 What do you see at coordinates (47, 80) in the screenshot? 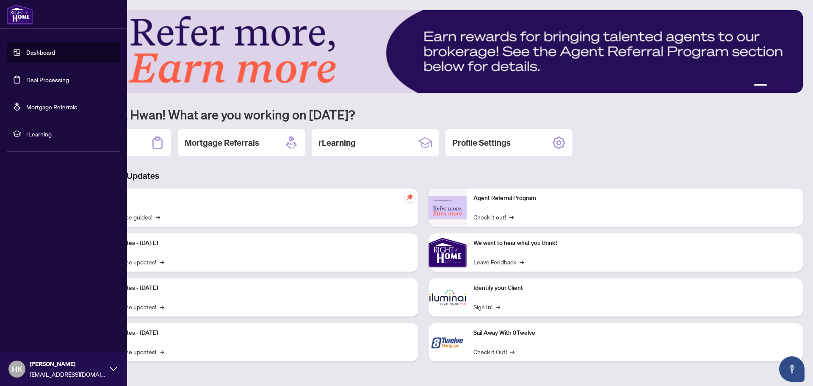
I see `a: Deal Processing` at bounding box center [47, 80].